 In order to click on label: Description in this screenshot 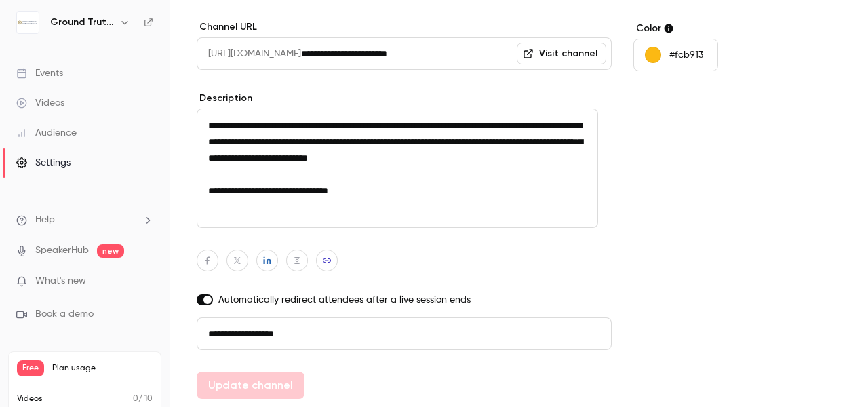, I will do `click(404, 99)`.